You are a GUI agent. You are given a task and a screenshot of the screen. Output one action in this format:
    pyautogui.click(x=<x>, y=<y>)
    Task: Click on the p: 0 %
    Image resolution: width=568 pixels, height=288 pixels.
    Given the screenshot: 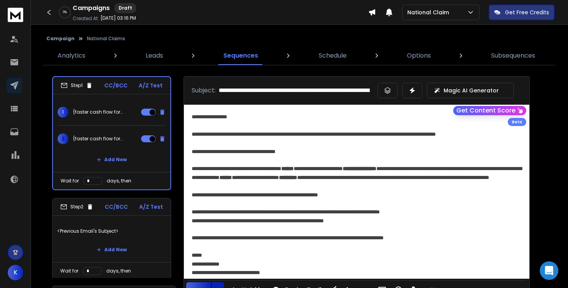 What is the action you would take?
    pyautogui.click(x=65, y=12)
    